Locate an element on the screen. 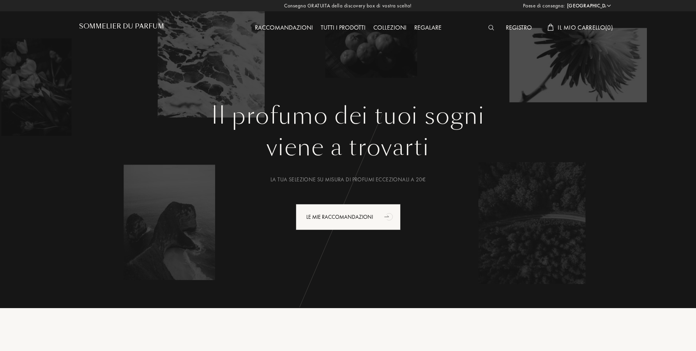 The width and height of the screenshot is (696, 351). a: Sommelier du Parfum is located at coordinates (122, 28).